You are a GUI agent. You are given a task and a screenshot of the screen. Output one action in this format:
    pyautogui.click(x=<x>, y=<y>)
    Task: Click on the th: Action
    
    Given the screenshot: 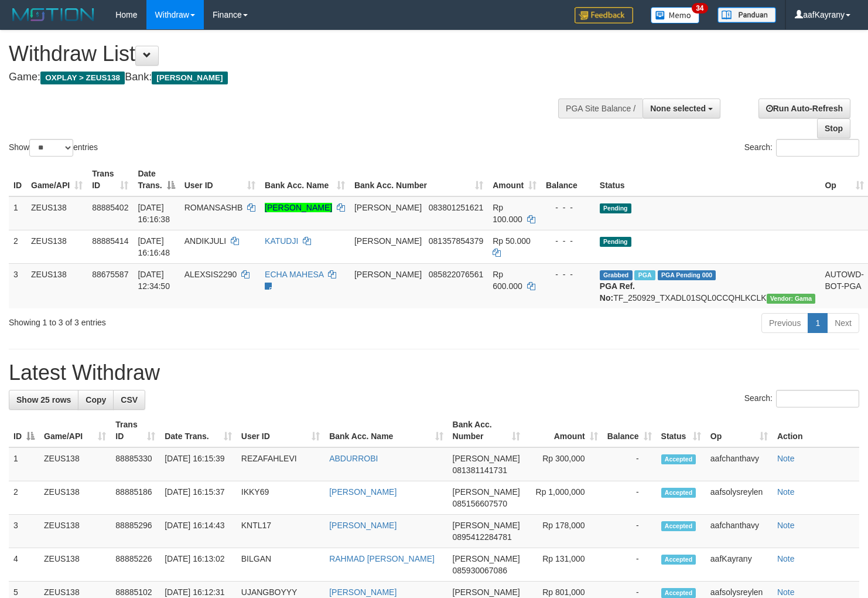 What is the action you would take?
    pyautogui.click(x=816, y=430)
    